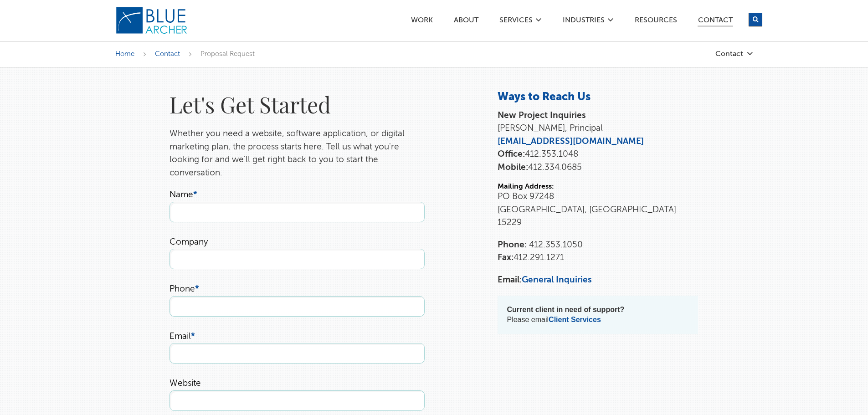  Describe the element at coordinates (189, 242) in the screenshot. I see `label: Company` at that location.